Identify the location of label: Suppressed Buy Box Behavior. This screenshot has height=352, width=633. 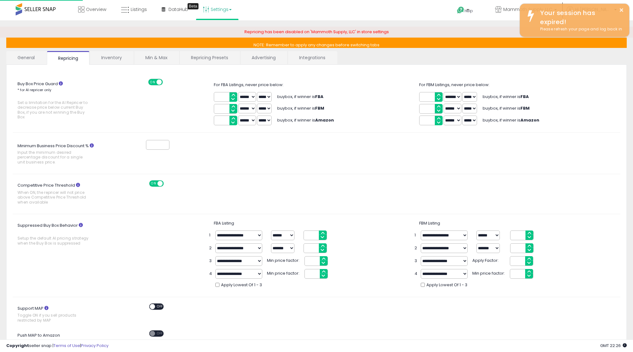
(59, 234).